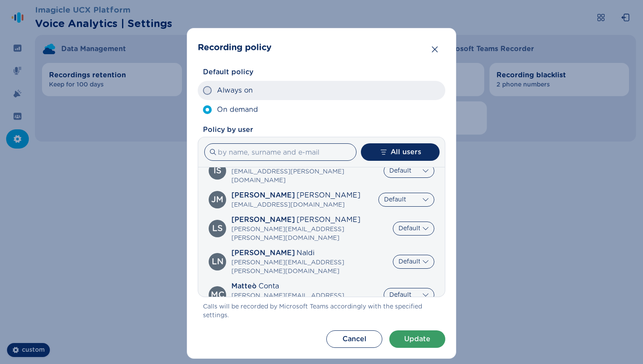  Describe the element at coordinates (280, 152) in the screenshot. I see `input: by name, surname and e-mail` at that location.